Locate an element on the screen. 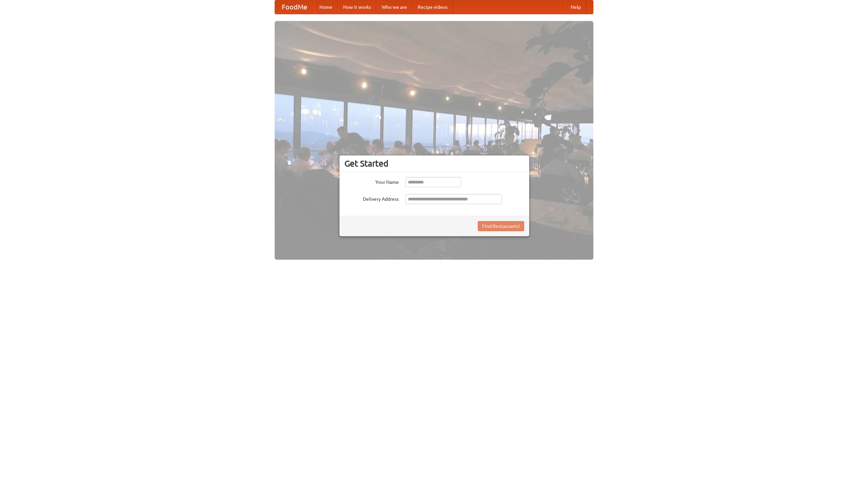 The width and height of the screenshot is (868, 479). button: Find Restaurants! is located at coordinates (501, 227).